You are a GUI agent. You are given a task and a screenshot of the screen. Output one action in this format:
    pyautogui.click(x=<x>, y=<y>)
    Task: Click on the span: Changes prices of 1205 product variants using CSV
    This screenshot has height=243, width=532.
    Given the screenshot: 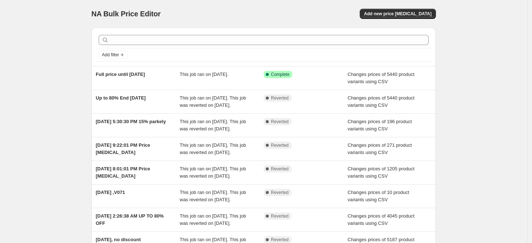 What is the action you would take?
    pyautogui.click(x=381, y=172)
    